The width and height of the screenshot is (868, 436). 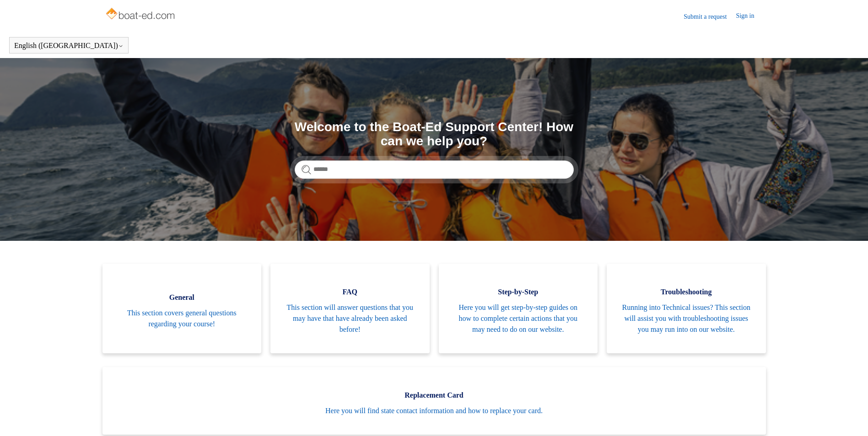 What do you see at coordinates (686, 292) in the screenshot?
I see `span: Troubleshooting` at bounding box center [686, 292].